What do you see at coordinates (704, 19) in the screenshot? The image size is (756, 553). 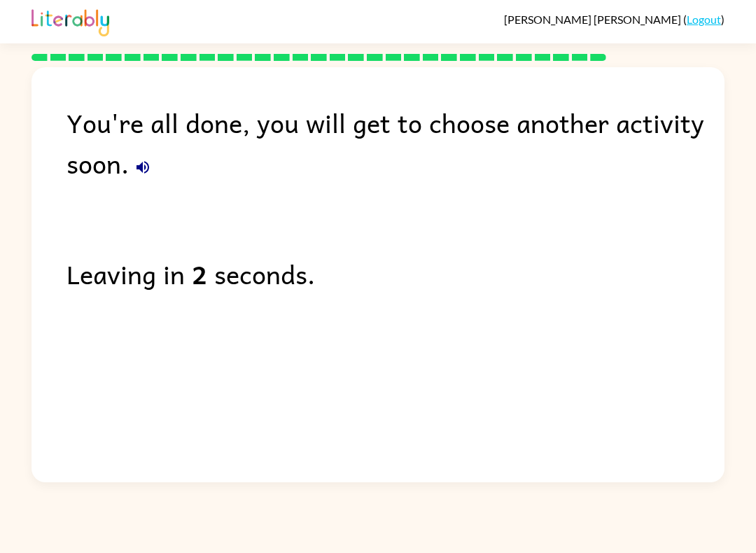 I see `a: Logout` at bounding box center [704, 19].